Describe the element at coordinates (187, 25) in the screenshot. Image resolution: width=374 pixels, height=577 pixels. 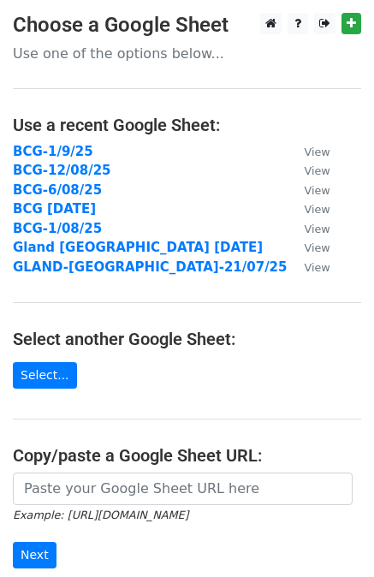
I see `h3: Choose a Google Sheet` at that location.